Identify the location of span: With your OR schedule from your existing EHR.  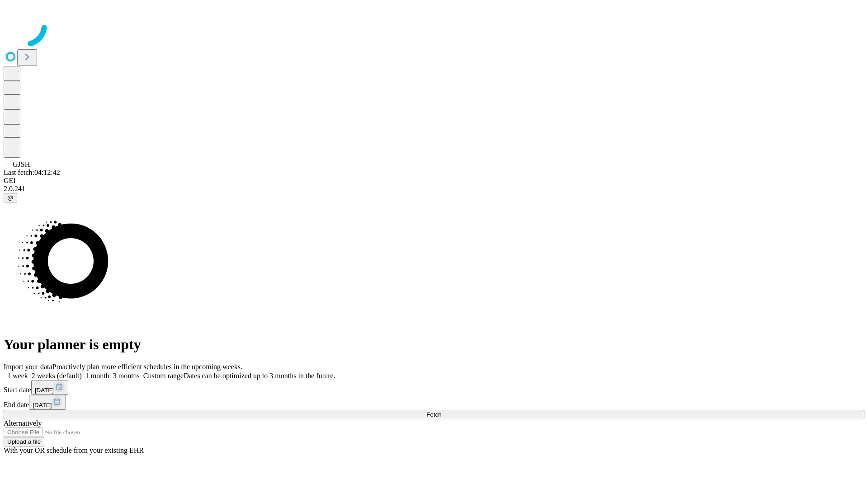
(74, 450).